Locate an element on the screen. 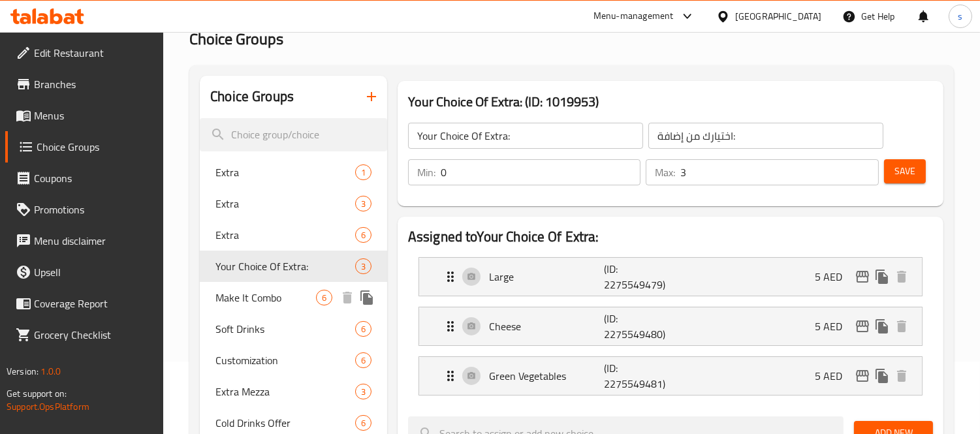  a: Upsell is located at coordinates (84, 272).